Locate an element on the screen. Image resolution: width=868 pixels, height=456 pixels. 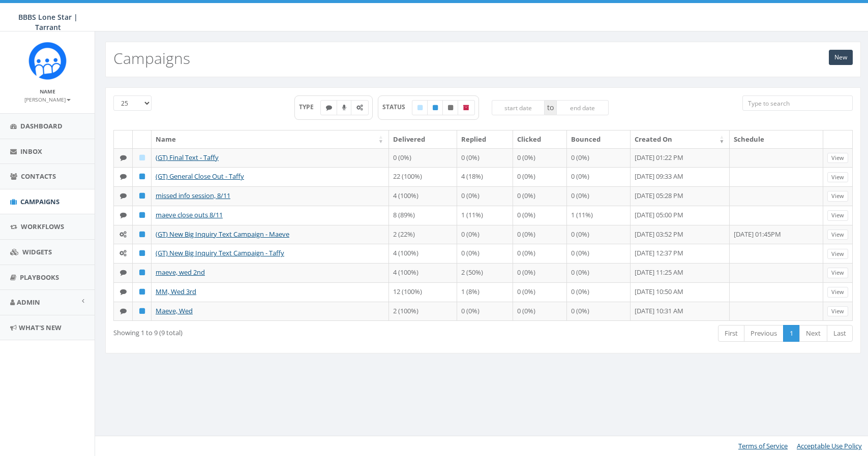
input: end date is located at coordinates (583, 108).